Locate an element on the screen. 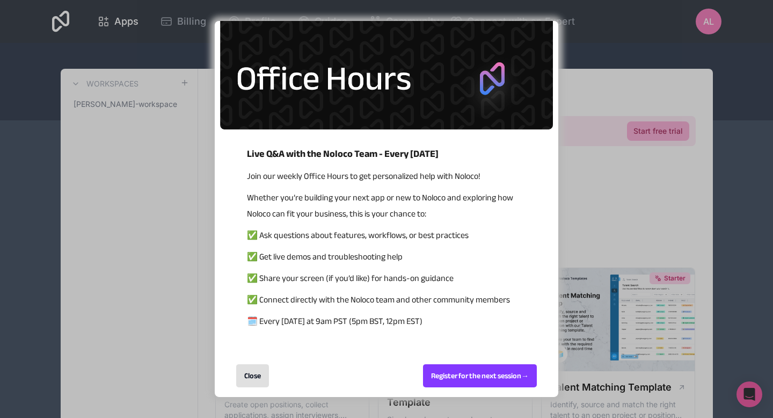 This screenshot has width=773, height=418. span: ✅ Get live demos and troubleshooting help is located at coordinates (325, 257).